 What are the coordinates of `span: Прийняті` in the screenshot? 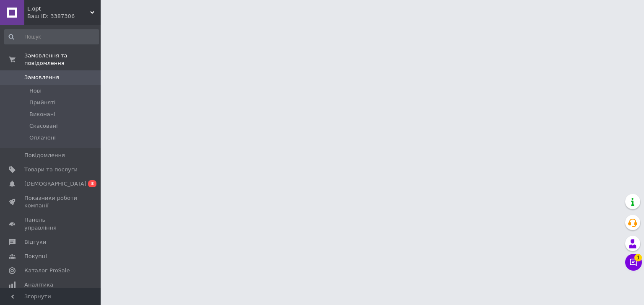 It's located at (42, 102).